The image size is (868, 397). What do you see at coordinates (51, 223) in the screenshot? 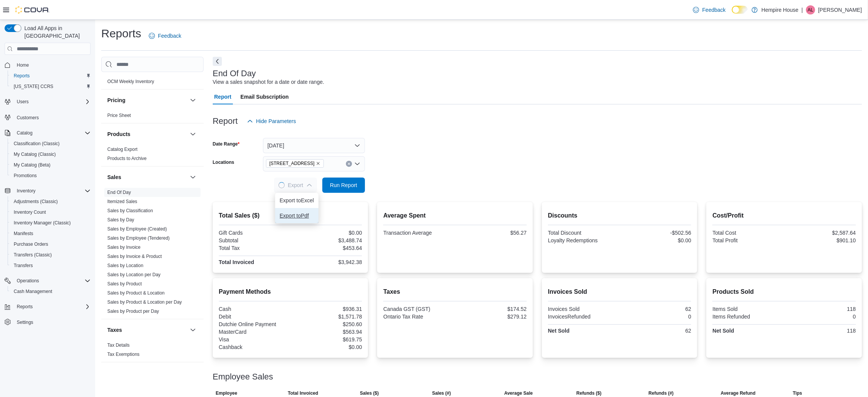
I see `button: Inventory Manager (Classic)` at bounding box center [51, 223].